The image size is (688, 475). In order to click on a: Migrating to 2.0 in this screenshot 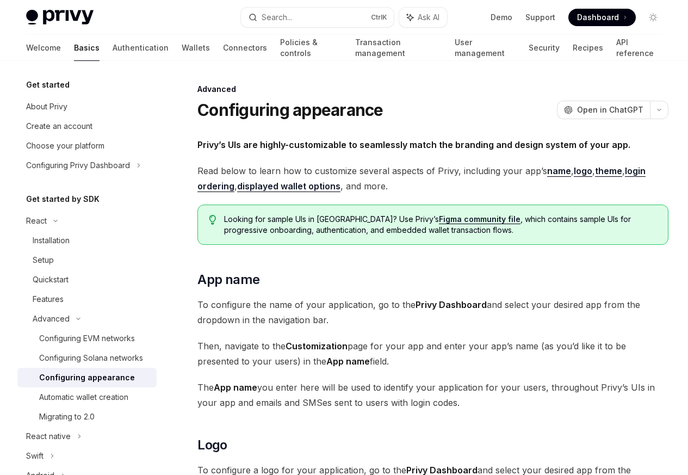, I will do `click(87, 416)`.